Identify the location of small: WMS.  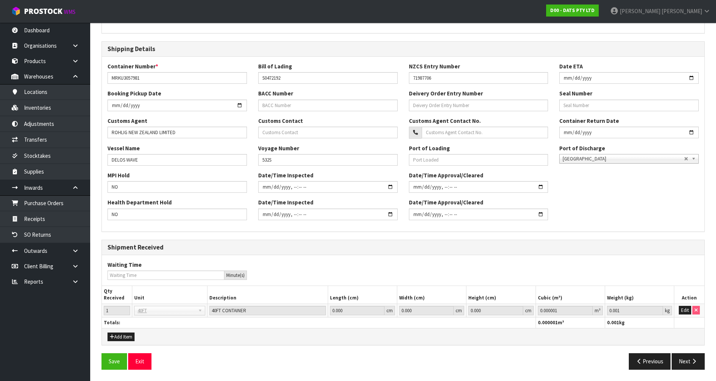
(70, 12).